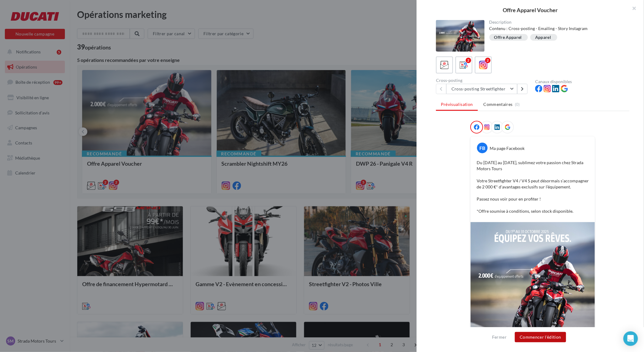  What do you see at coordinates (499, 337) in the screenshot?
I see `button: Fermer` at bounding box center [499, 337].